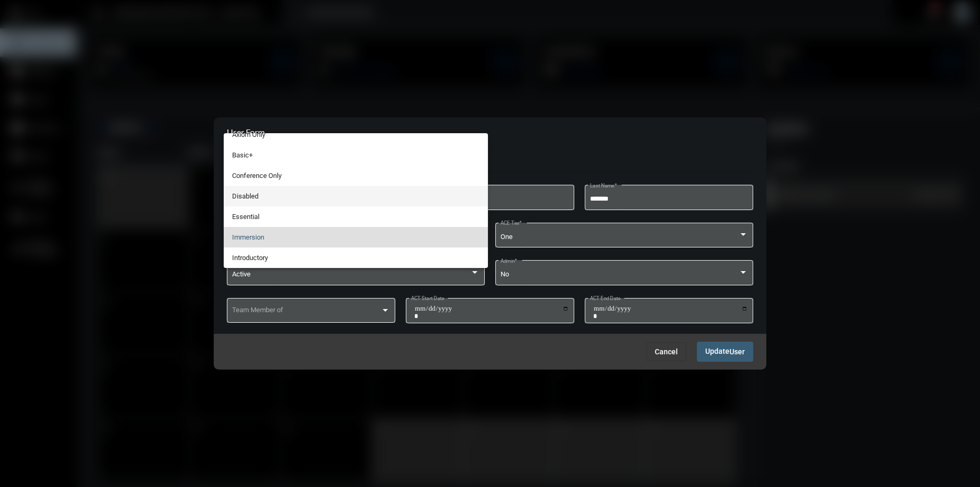 The image size is (980, 487). What do you see at coordinates (356, 155) in the screenshot?
I see `span: Basic+` at bounding box center [356, 155].